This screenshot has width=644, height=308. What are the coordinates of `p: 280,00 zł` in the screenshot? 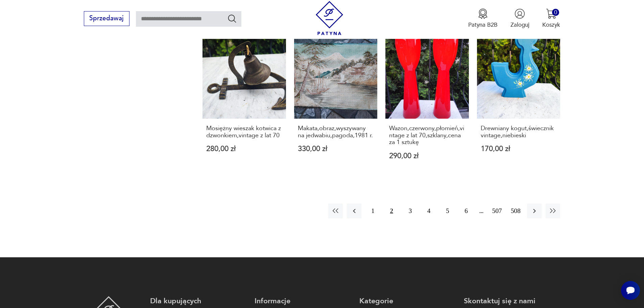 It's located at (244, 149).